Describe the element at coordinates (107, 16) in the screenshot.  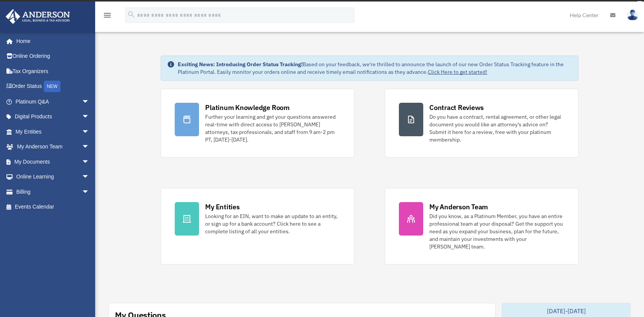
I see `a: menu` at that location.